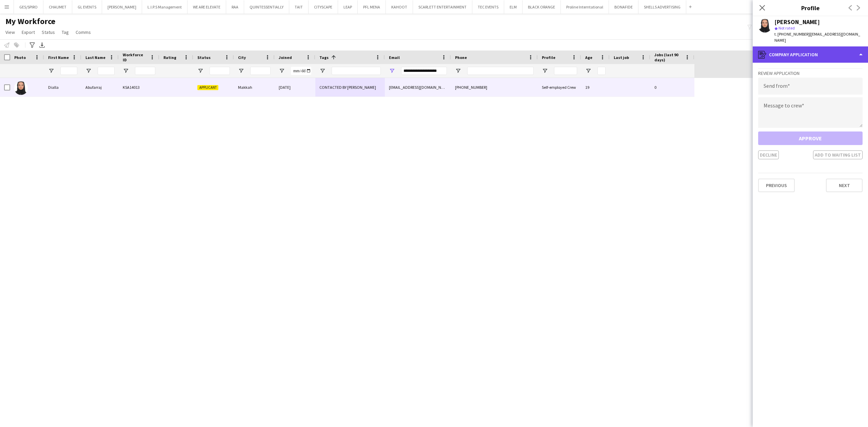 This screenshot has height=427, width=868. I want to click on input: Profile Filter Input, so click(565, 71).